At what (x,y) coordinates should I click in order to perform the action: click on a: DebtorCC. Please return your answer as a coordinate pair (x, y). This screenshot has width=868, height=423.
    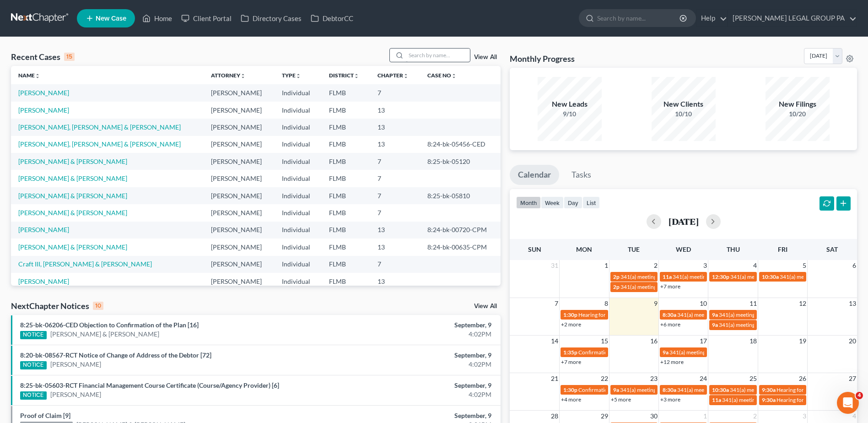
    Looking at the image, I should click on (332, 19).